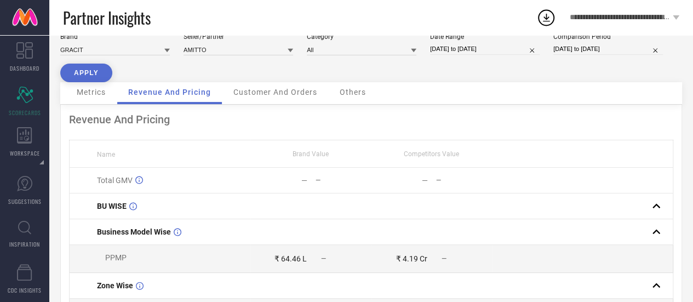 Image resolution: width=693 pixels, height=302 pixels. Describe the element at coordinates (371, 119) in the screenshot. I see `div: Revenue And Pricing` at that location.